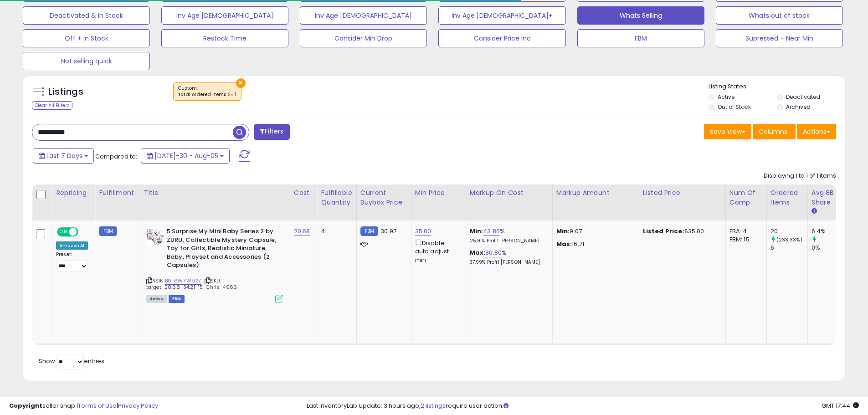  Describe the element at coordinates (774, 132) in the screenshot. I see `button: Columns` at that location.